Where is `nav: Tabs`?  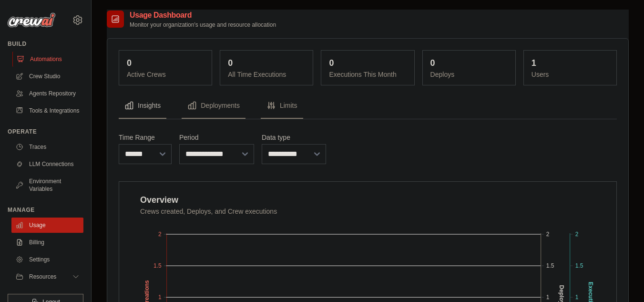 nav: Tabs is located at coordinates (368, 106).